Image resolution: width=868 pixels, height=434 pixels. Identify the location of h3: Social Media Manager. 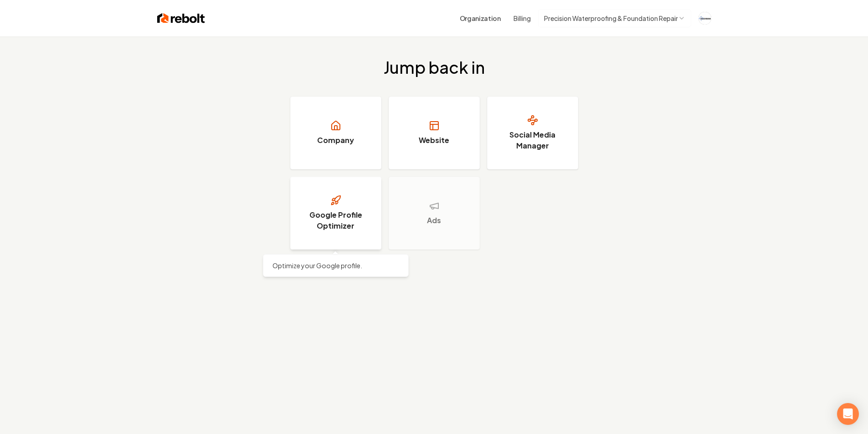
(533, 140).